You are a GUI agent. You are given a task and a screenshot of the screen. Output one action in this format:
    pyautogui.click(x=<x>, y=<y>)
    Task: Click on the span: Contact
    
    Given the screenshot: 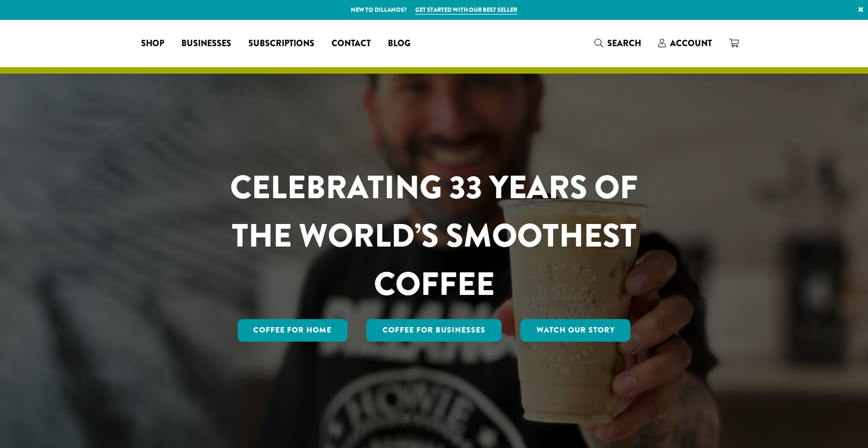 What is the action you would take?
    pyautogui.click(x=351, y=44)
    